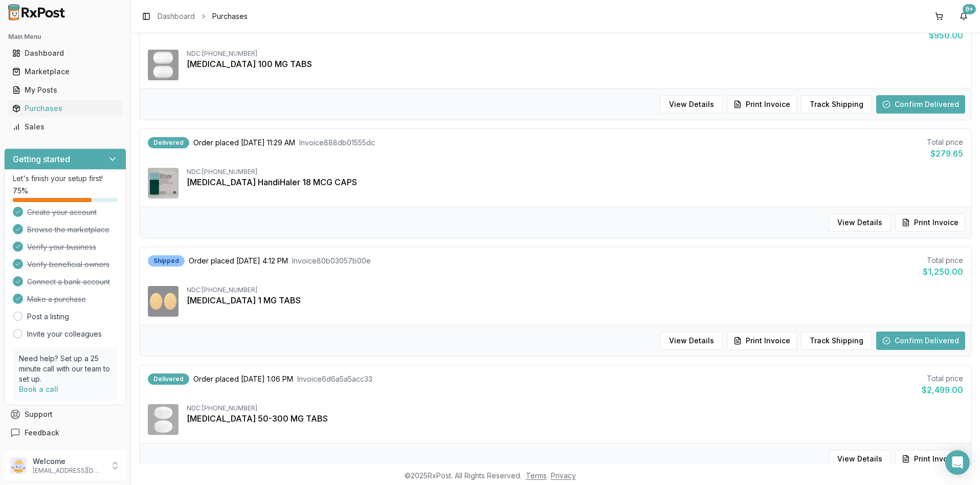  I want to click on div: Purchases, so click(65, 108).